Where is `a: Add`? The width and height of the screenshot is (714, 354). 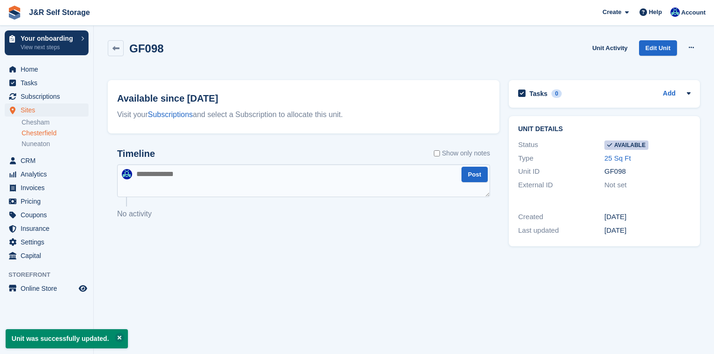 a: Add is located at coordinates (669, 94).